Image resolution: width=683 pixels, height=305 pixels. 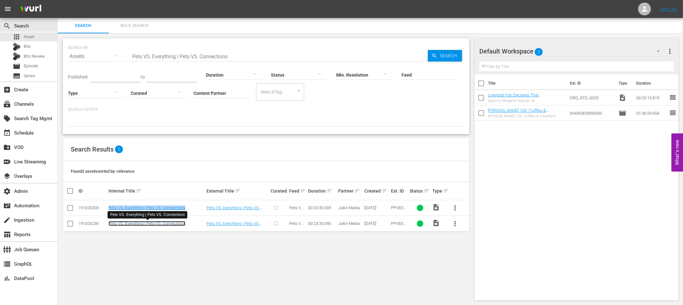 What do you see at coordinates (591, 83) in the screenshot?
I see `th: Ext. ID` at bounding box center [591, 83].